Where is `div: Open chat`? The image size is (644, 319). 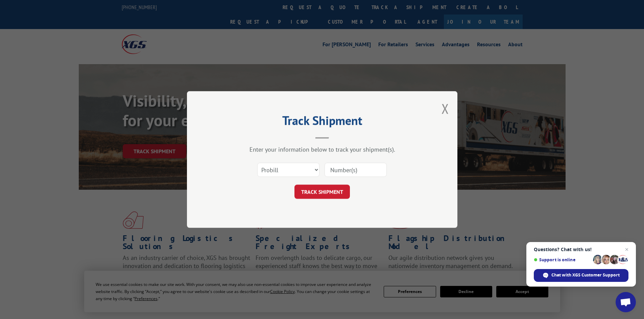 div: Open chat is located at coordinates (626, 302).